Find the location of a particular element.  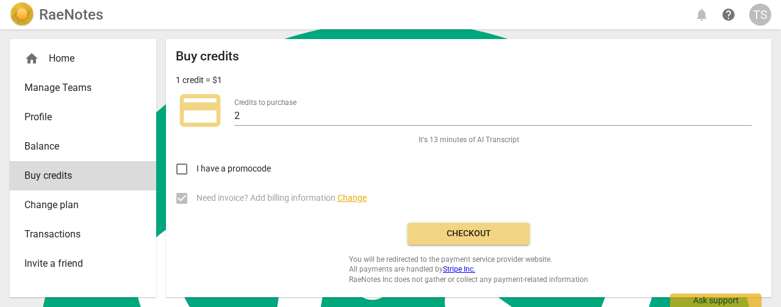

a: Transactions is located at coordinates (83, 234).